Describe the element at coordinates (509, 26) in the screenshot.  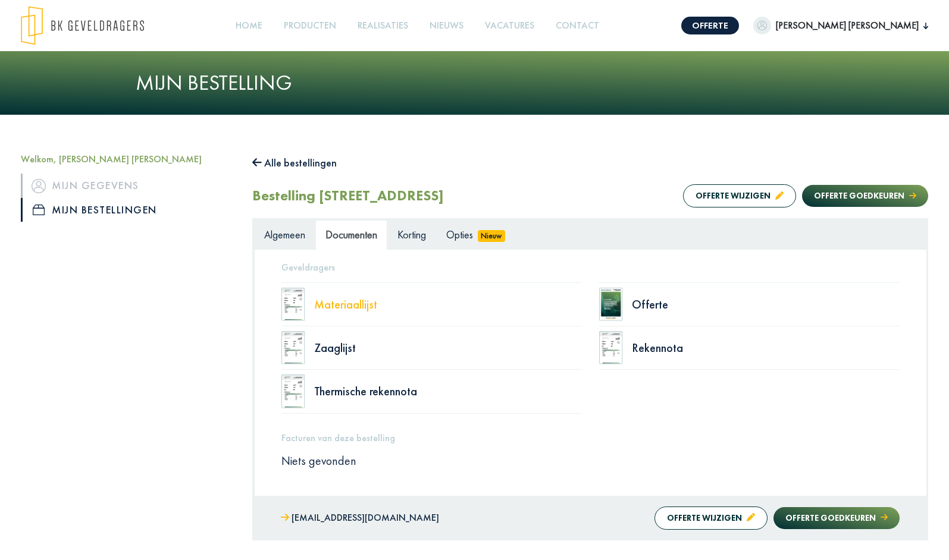
I see `a: Vacatures` at that location.